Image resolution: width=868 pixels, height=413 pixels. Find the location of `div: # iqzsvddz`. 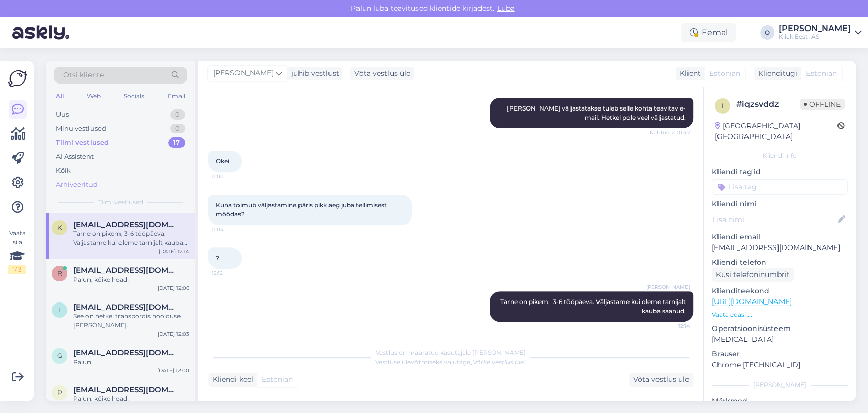

div: # iqzsvddz is located at coordinates (768, 104).